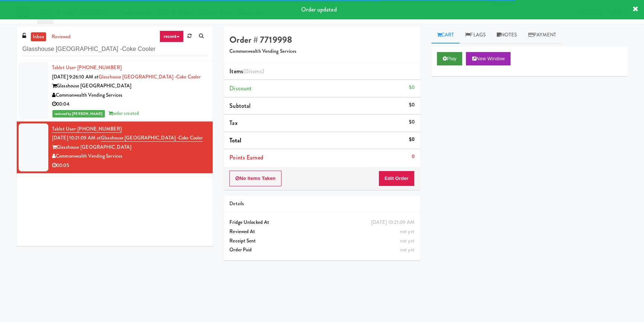 This screenshot has height=322, width=644. Describe the element at coordinates (246, 71) in the screenshot. I see `span: Items` at that location.